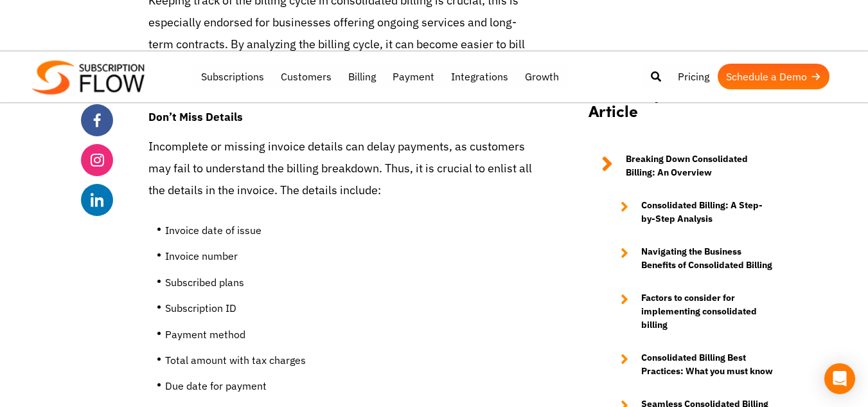 This screenshot has width=868, height=407. What do you see at coordinates (88, 77) in the screenshot?
I see `img: Subscriptionflow` at bounding box center [88, 77].